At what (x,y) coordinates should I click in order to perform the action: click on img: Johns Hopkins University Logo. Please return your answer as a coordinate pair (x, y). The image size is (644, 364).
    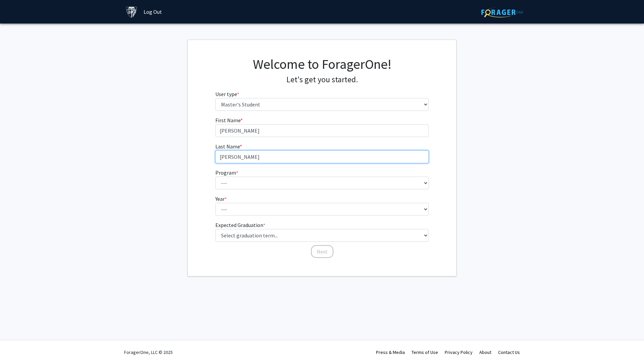
    Looking at the image, I should click on (132, 12).